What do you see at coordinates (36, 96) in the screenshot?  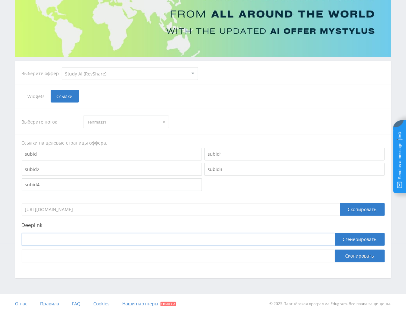 I see `span: Widgets` at bounding box center [36, 96].